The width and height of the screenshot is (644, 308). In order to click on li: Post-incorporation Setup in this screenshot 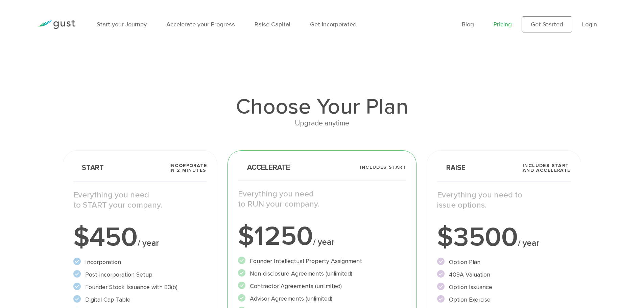, I will do `click(140, 275)`.